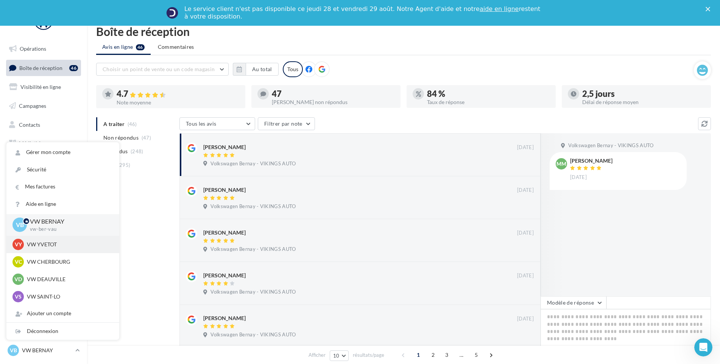 This screenshot has height=364, width=720. Describe the element at coordinates (41, 87) in the screenshot. I see `span: Visibilité en ligne` at that location.